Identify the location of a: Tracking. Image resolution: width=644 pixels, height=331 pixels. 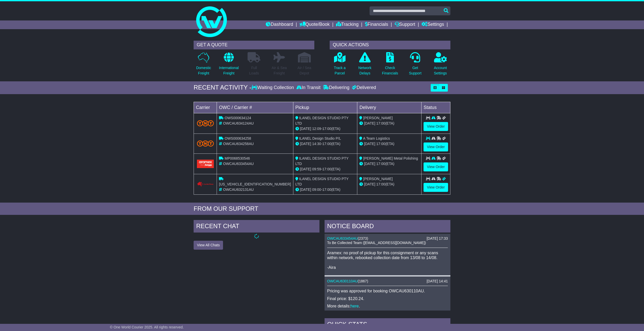
(347, 25).